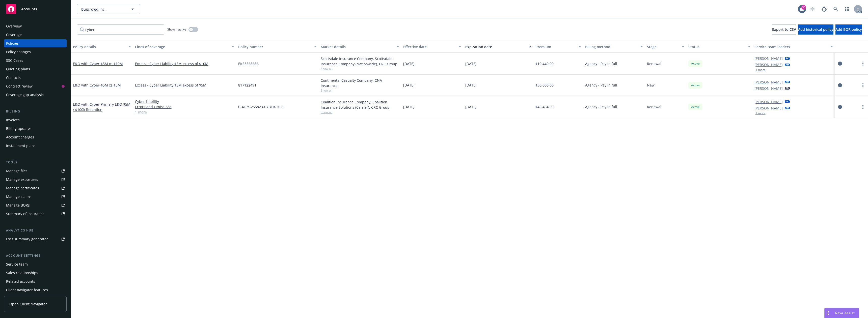  Describe the element at coordinates (35, 290) in the screenshot. I see `a: Client navigator features` at that location.